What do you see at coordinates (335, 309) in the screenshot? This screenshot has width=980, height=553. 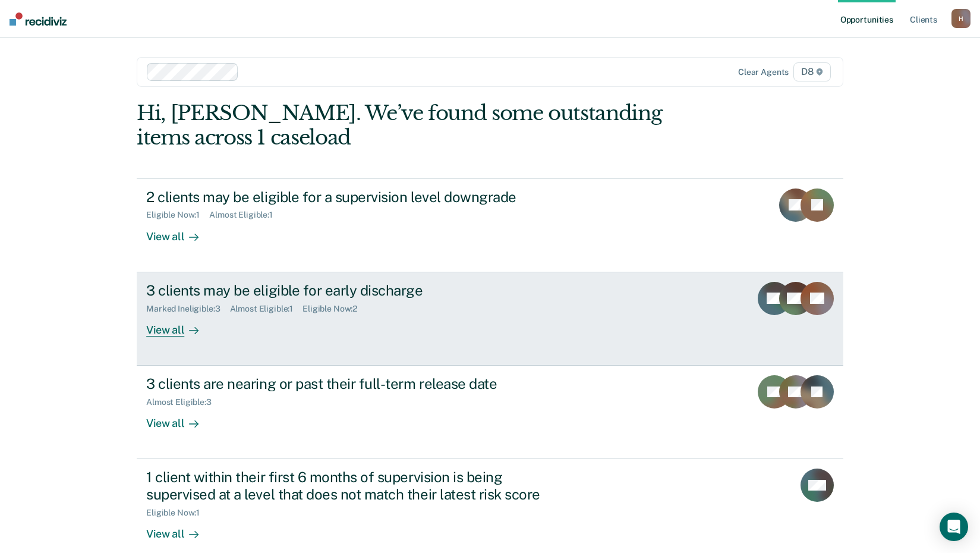 I see `div: Eligible Now : 2` at bounding box center [335, 309].